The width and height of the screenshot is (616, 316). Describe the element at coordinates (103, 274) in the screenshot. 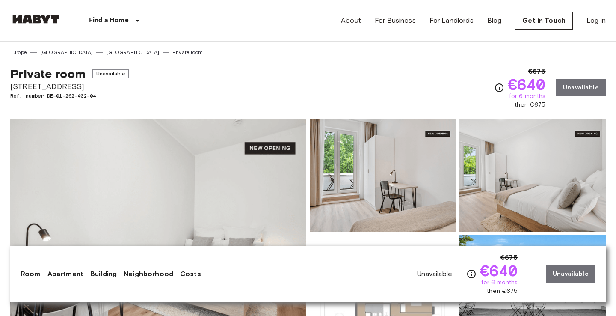

I see `a: Building` at that location.